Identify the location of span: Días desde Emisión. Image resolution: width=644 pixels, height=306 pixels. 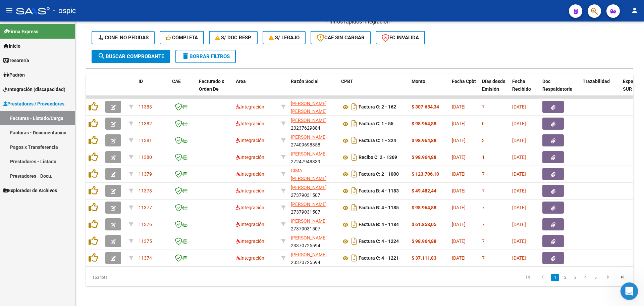
(493, 85).